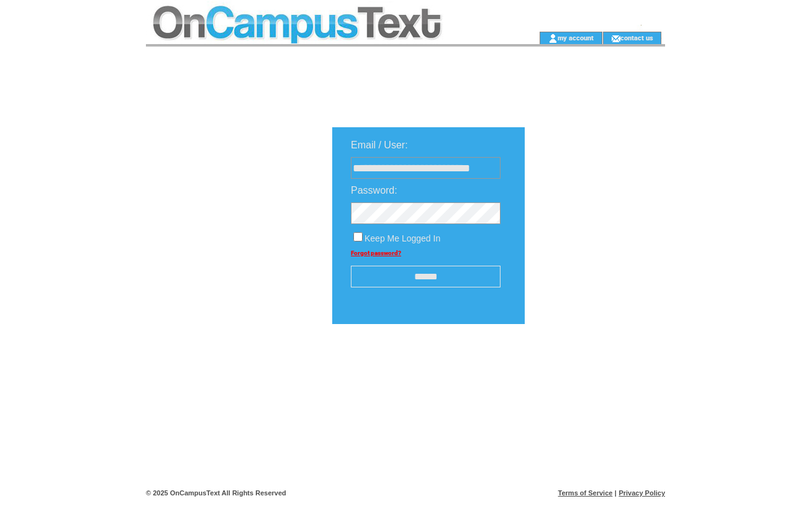 The width and height of the screenshot is (811, 532). Describe the element at coordinates (216, 492) in the screenshot. I see `span: © 2025 OnCampusText All Rights Reserved` at that location.